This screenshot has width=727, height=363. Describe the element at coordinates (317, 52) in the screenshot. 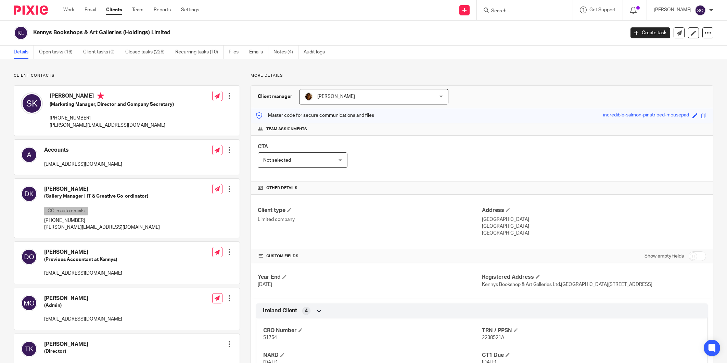

I see `a: Audit logs` at that location.